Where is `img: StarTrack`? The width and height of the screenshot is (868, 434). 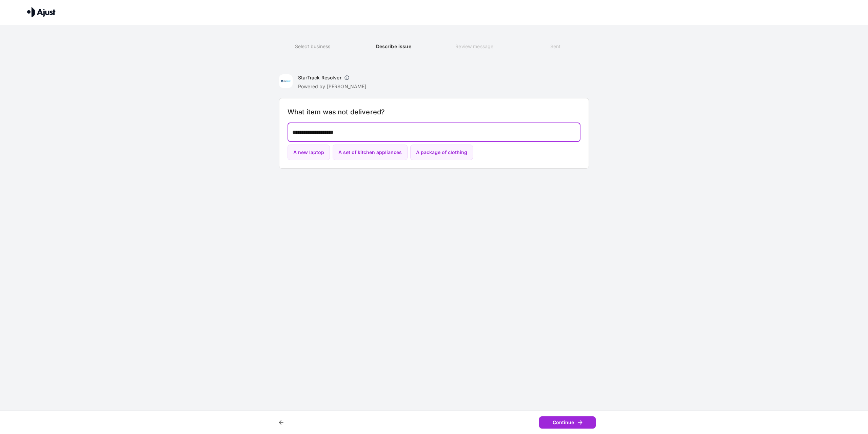 img: StarTrack is located at coordinates (286, 81).